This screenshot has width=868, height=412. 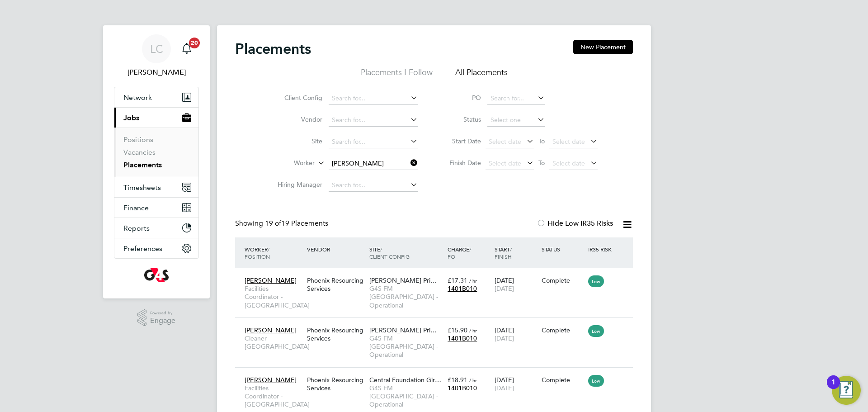 I want to click on button: Open Resource Center, 1 new notification, so click(x=846, y=391).